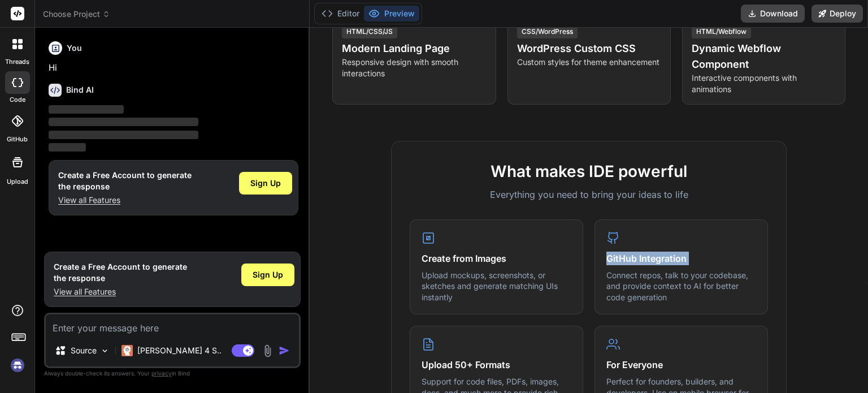 The image size is (868, 393). What do you see at coordinates (17, 61) in the screenshot?
I see `label: threads` at bounding box center [17, 61].